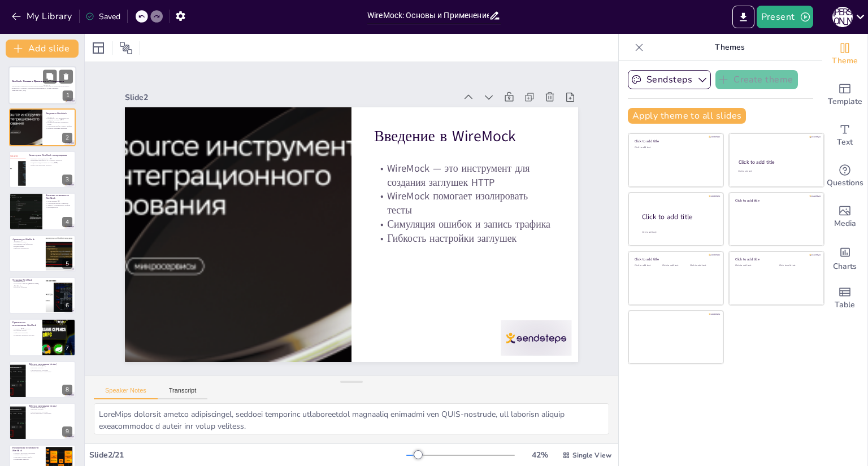  Describe the element at coordinates (58, 201) in the screenshot. I see `p: Мока внешних API` at that location.